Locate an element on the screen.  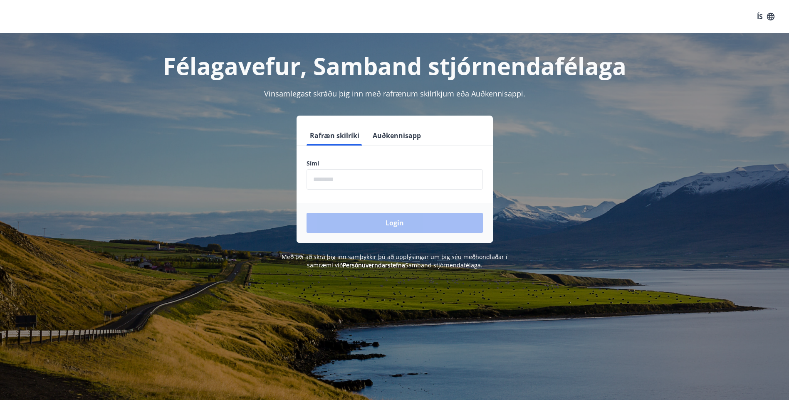
h1: Félagavefur, Samband stjórnendafélaga is located at coordinates (395, 66).